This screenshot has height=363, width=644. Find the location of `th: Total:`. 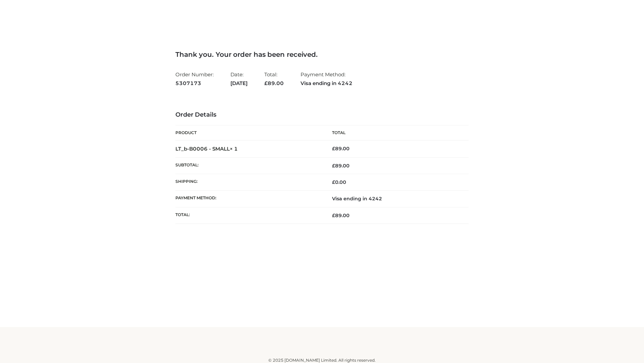

th: Total: is located at coordinates (248, 215).